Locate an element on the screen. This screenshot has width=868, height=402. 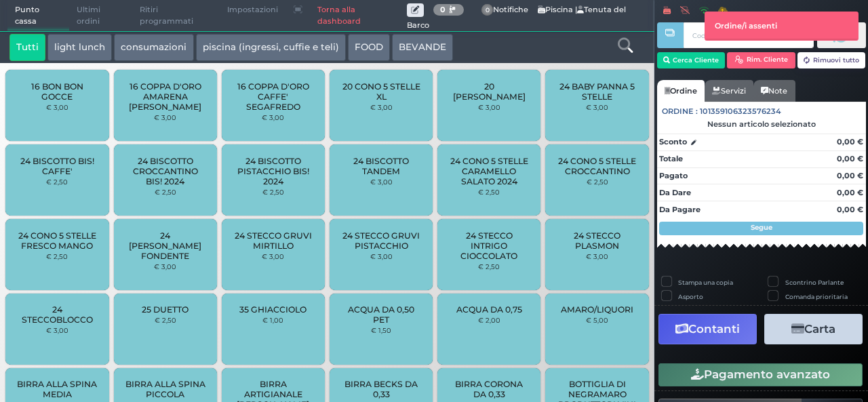
button: Rim. Cliente is located at coordinates (761, 61).